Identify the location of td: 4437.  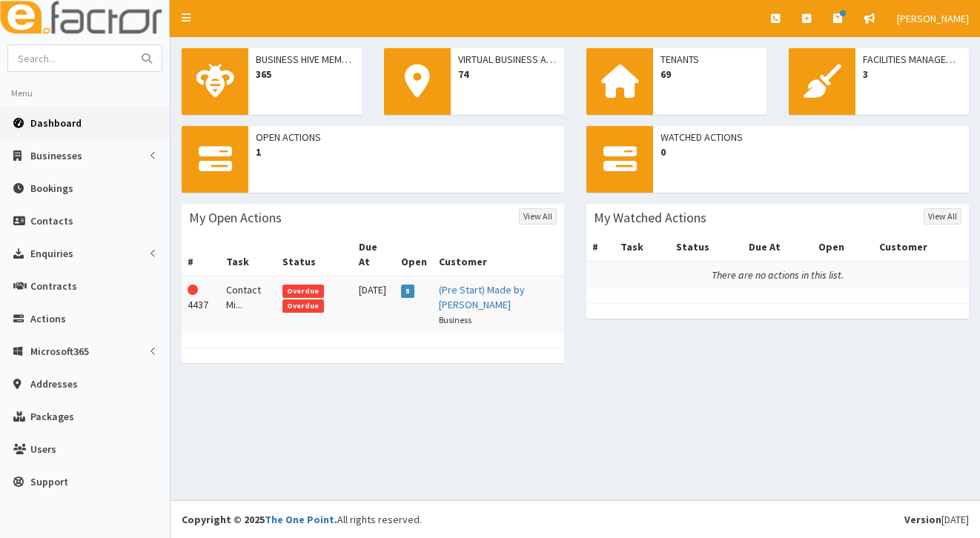
(201, 304).